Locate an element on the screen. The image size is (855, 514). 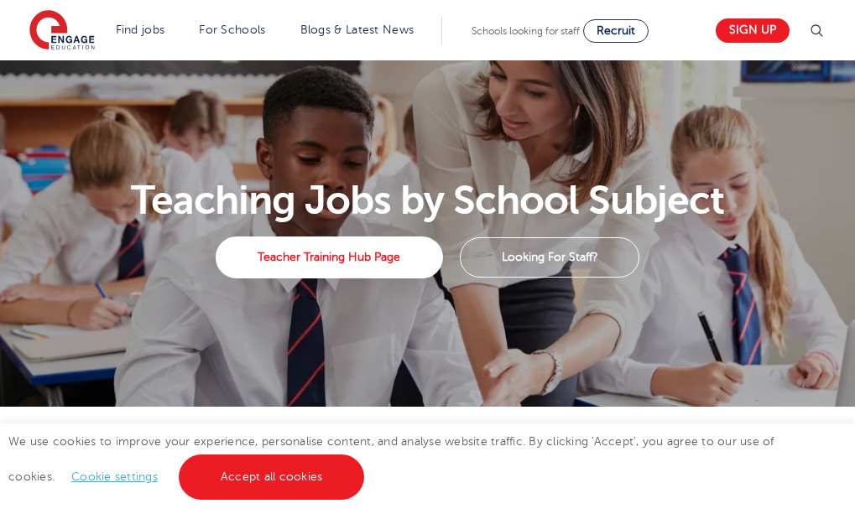
h1: Teaching Jobs by School Subject is located at coordinates (428, 201).